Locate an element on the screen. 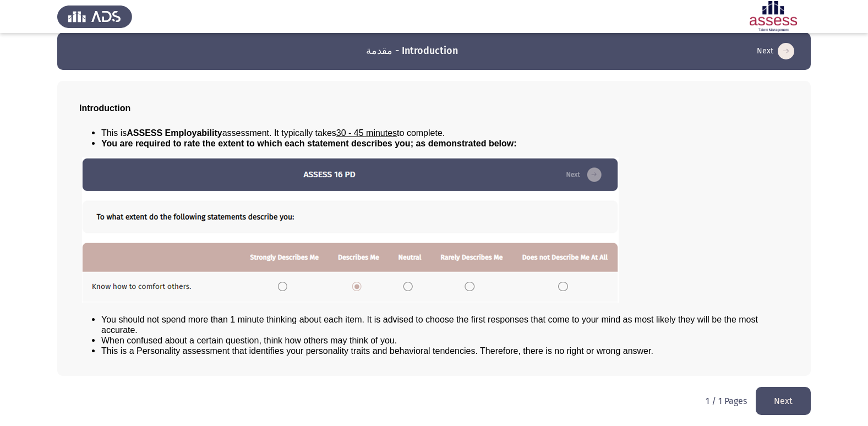 The width and height of the screenshot is (868, 426). span: When confused about a certain question, think how others may think of you. is located at coordinates (248, 340).